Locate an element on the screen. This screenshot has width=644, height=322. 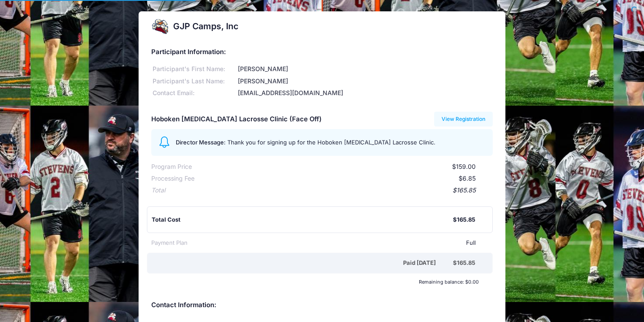
div: Program Price is located at coordinates (171, 167).